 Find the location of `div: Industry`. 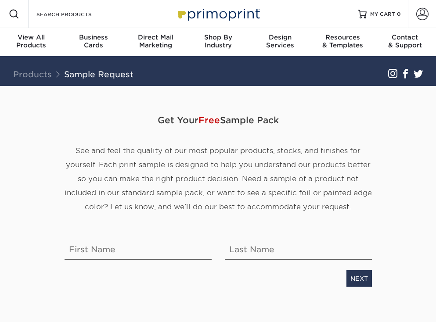

div: Industry is located at coordinates (218, 41).